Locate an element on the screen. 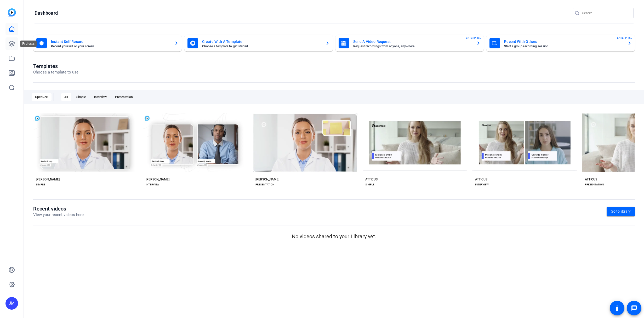  div: Presentation is located at coordinates (124, 97).